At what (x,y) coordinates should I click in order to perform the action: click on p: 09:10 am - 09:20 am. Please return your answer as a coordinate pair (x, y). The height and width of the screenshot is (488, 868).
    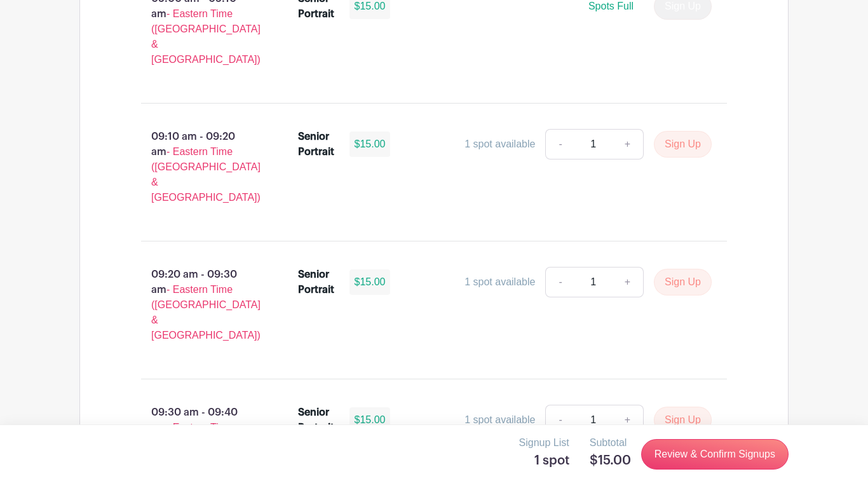
    Looking at the image, I should click on (199, 168).